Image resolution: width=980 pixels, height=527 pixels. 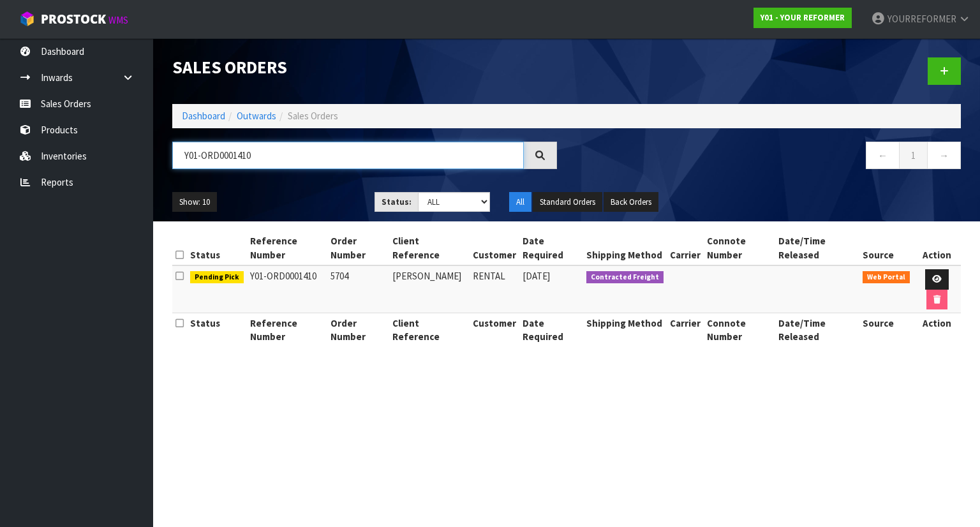 I want to click on td: 5704, so click(x=358, y=289).